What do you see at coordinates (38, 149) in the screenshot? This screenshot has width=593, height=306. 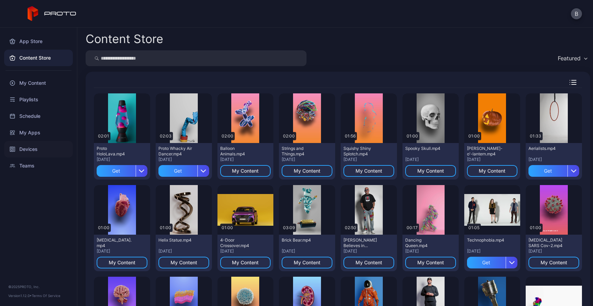 I see `a: Devices` at bounding box center [38, 149].